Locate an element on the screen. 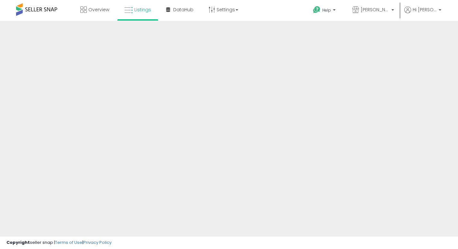  span: DataHub is located at coordinates (183, 10).